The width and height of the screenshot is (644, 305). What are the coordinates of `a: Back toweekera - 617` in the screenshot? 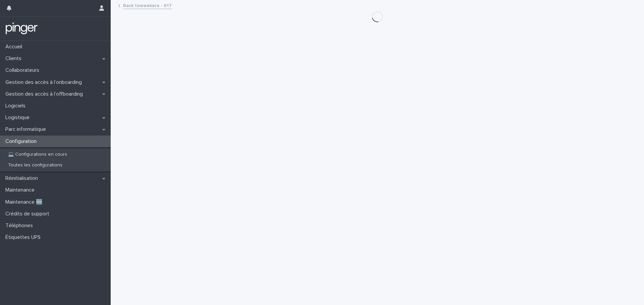 It's located at (147, 5).